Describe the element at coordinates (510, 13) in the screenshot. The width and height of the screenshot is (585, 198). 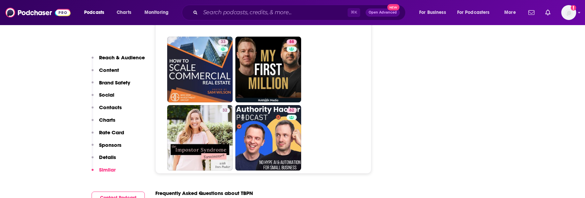
I see `span: More` at that location.